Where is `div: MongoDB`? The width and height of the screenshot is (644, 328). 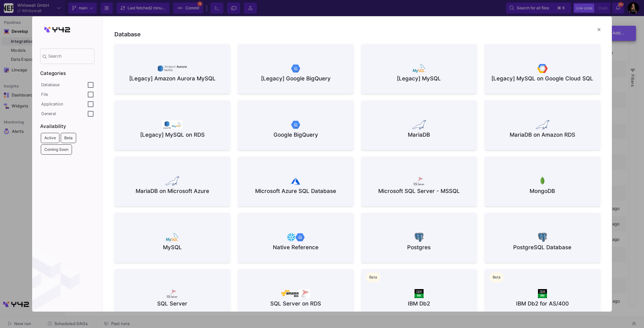 div: MongoDB is located at coordinates (542, 191).